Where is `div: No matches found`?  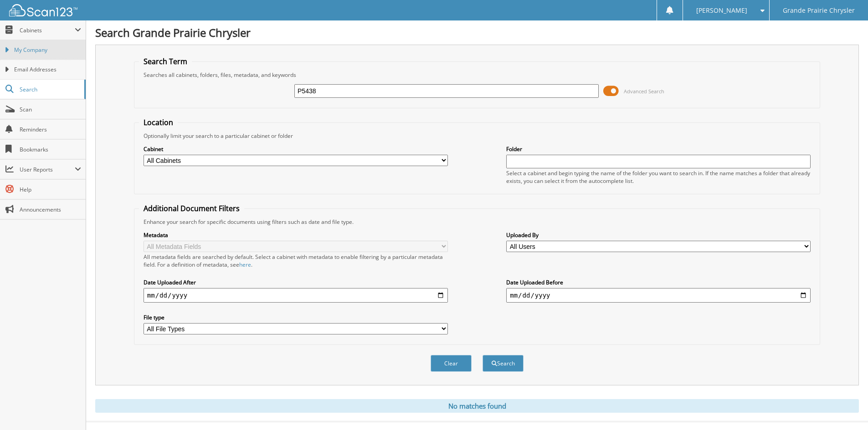
div: No matches found is located at coordinates (477, 406).